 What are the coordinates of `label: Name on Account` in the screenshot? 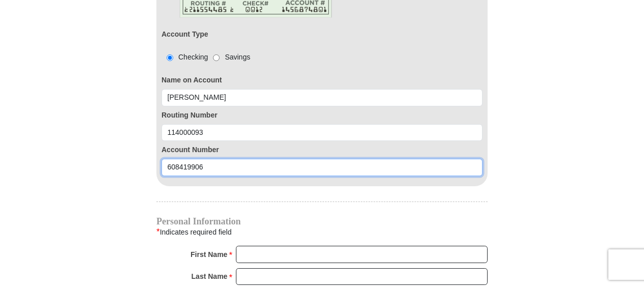 It's located at (322, 80).